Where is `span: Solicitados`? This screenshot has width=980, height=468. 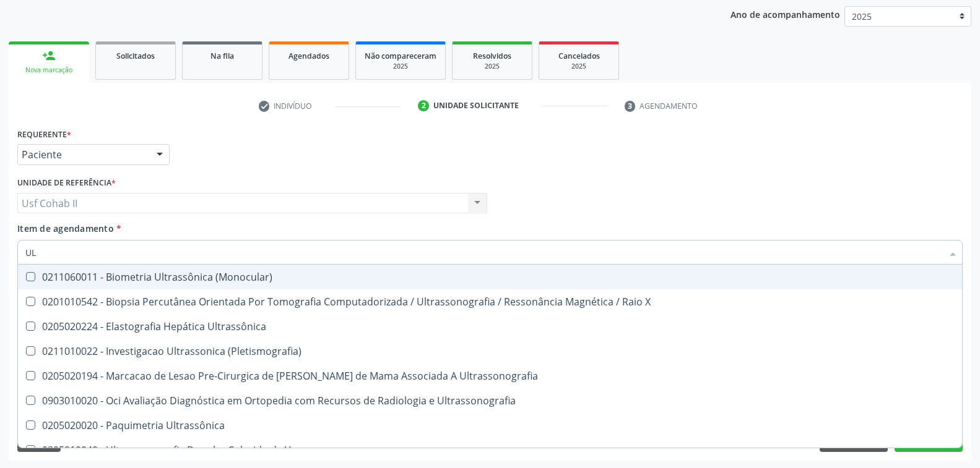
span: Solicitados is located at coordinates (135, 55).